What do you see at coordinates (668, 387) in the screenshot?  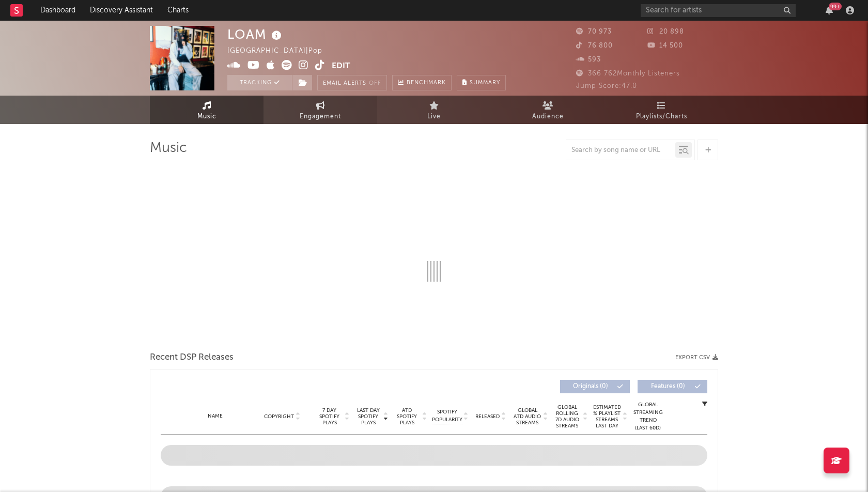 I see `span: Features ( 0 )` at bounding box center [668, 387].